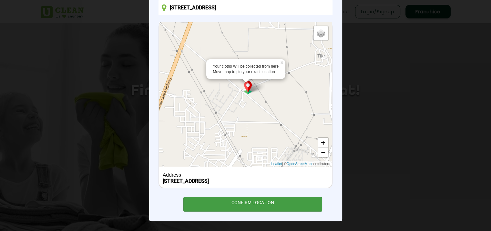 Image resolution: width=491 pixels, height=231 pixels. I want to click on a: Layers, so click(321, 33).